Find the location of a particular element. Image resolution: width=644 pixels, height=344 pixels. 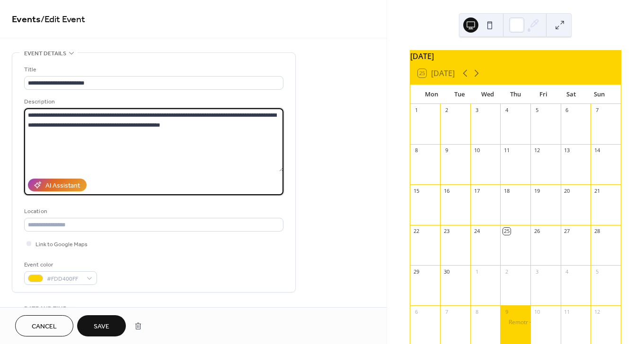

div: Event color is located at coordinates (59, 265).